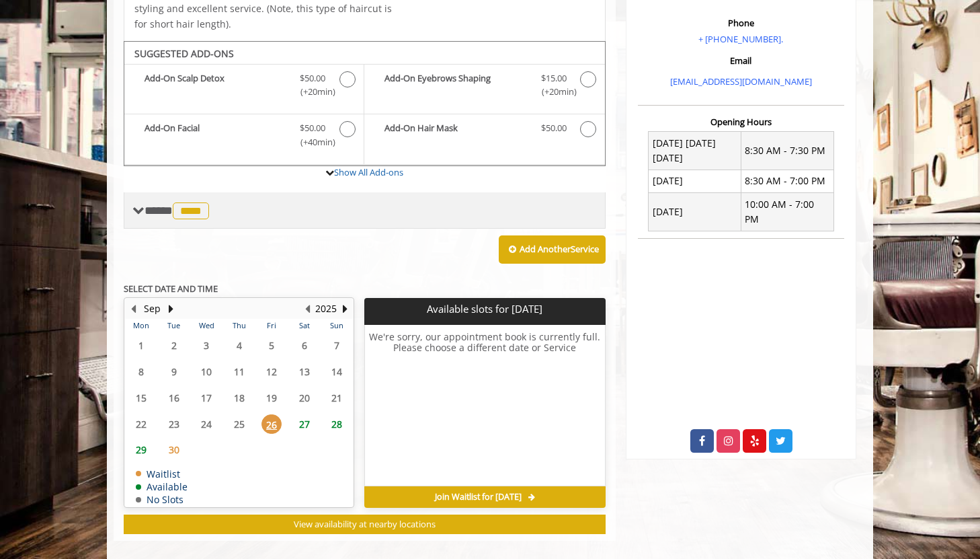 Image resolution: width=980 pixels, height=559 pixels. What do you see at coordinates (173, 449) in the screenshot?
I see `td: Select day30` at bounding box center [173, 449].